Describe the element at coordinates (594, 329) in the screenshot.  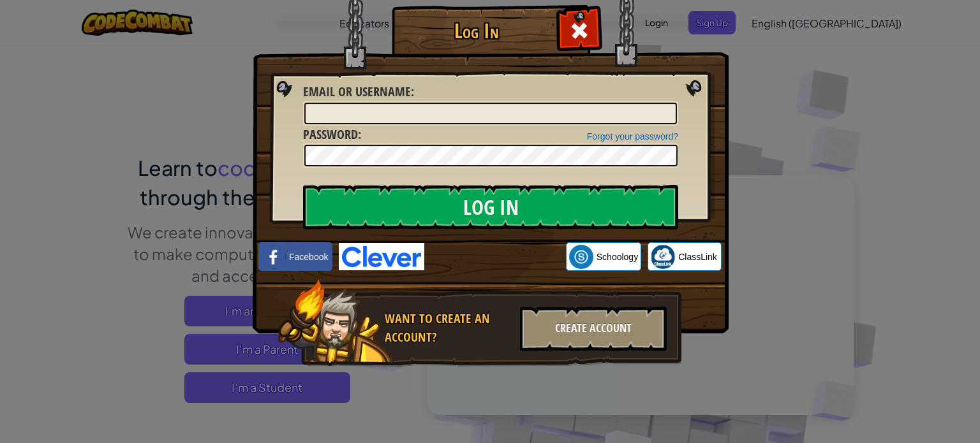
I see `div: Create Account` at that location.